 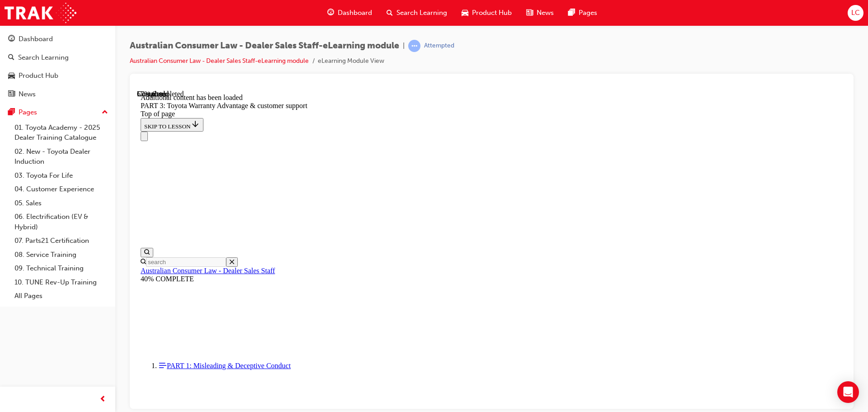 I want to click on span: SKIP TO LESSON, so click(x=35, y=36).